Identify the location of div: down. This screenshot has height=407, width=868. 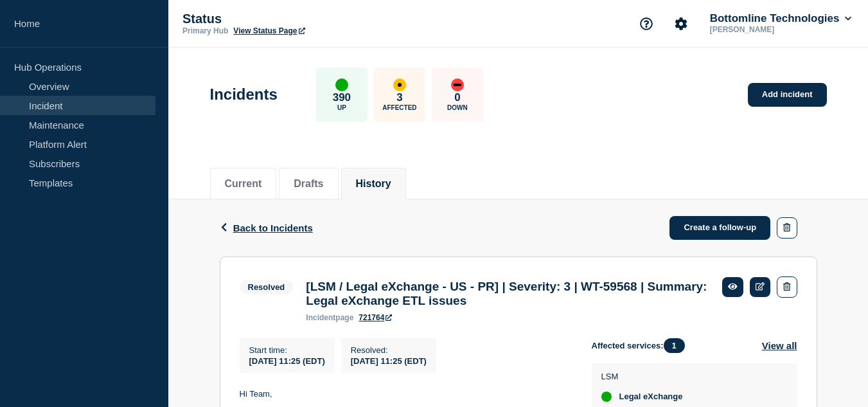
(457, 84).